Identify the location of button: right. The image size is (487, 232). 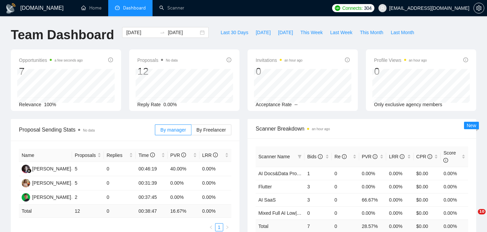
(227, 227).